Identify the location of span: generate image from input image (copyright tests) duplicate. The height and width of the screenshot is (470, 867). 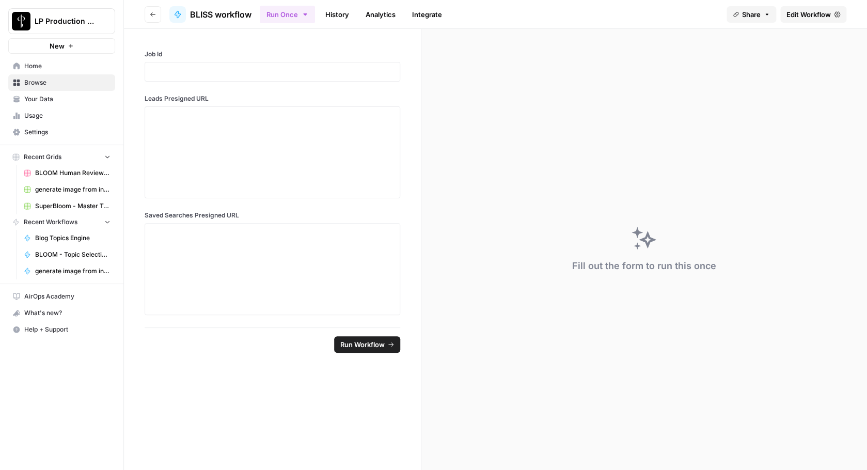
(73, 271).